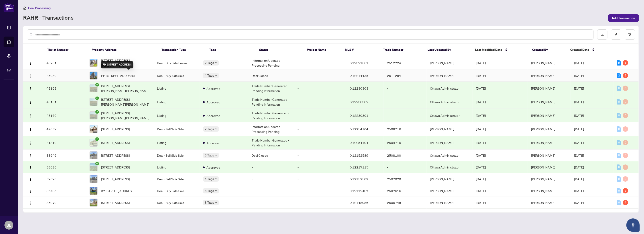 Image resolution: width=644 pixels, height=234 pixels. I want to click on td: 45080, so click(64, 75).